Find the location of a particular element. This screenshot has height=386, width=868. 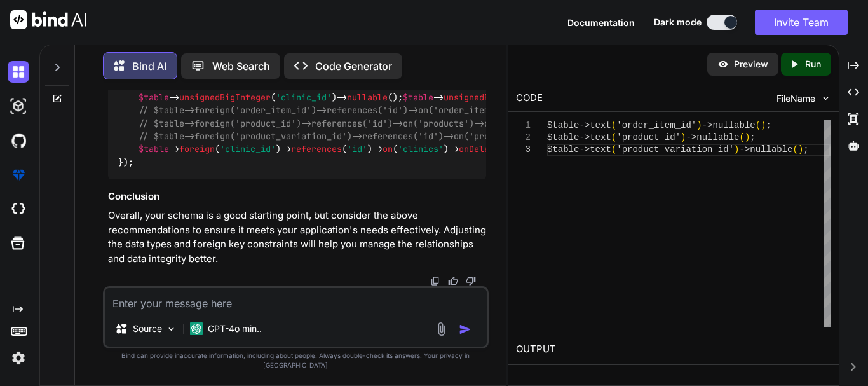

p: Bind can provide inaccurate information, including about people. Always double-check its answers.... is located at coordinates (295, 361).